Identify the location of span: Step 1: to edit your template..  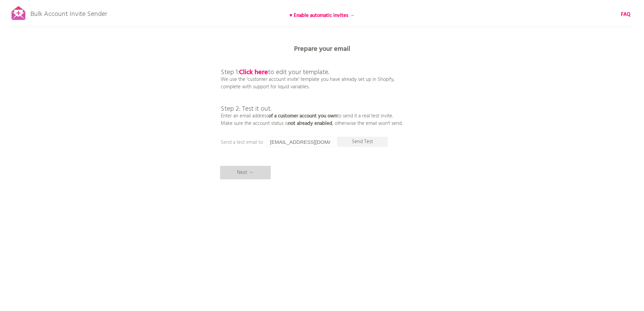
(275, 72).